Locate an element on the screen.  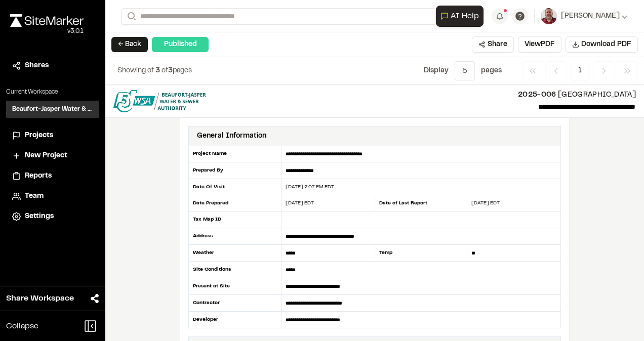
span: Showing of is located at coordinates (137, 71).